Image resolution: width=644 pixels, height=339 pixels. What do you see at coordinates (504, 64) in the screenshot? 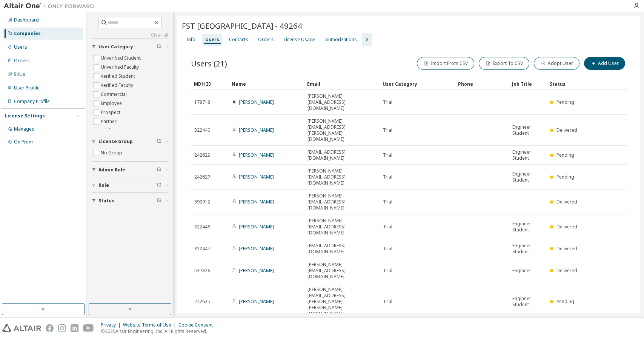
I see `button: Export To CSV` at bounding box center [504, 64].